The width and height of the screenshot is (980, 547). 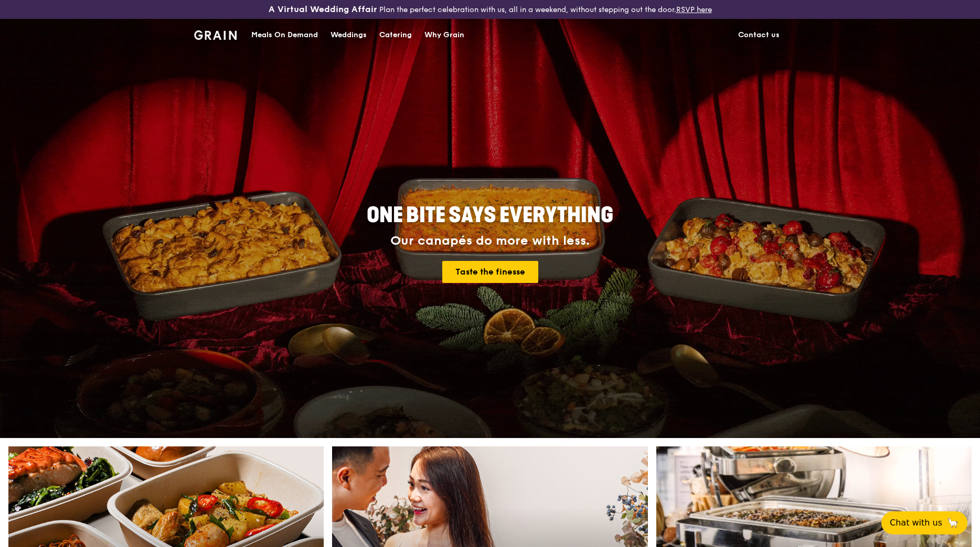 What do you see at coordinates (285, 35) in the screenshot?
I see `div: Meals On Demand` at bounding box center [285, 35].